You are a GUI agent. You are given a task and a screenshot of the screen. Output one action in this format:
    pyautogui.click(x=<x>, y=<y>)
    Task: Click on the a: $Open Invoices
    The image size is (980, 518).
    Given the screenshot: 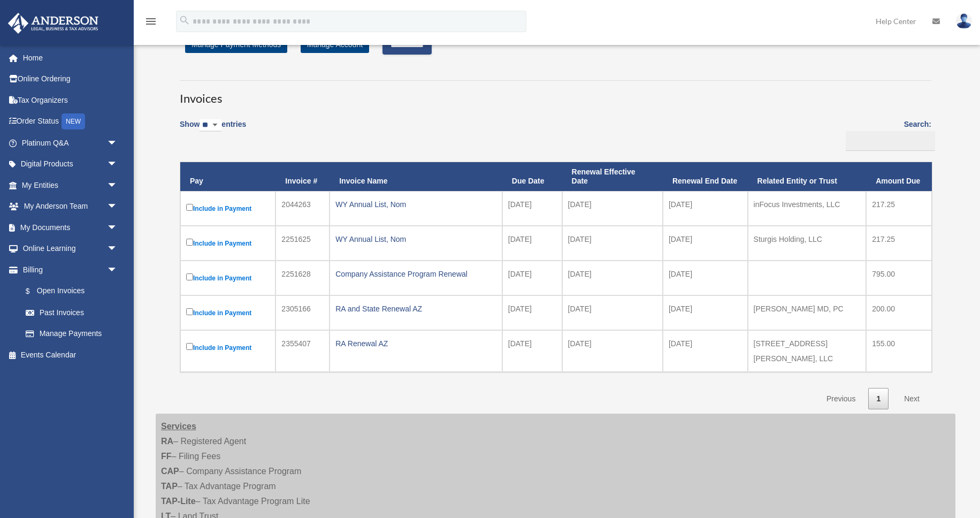 What is the action you would take?
    pyautogui.click(x=69, y=291)
    